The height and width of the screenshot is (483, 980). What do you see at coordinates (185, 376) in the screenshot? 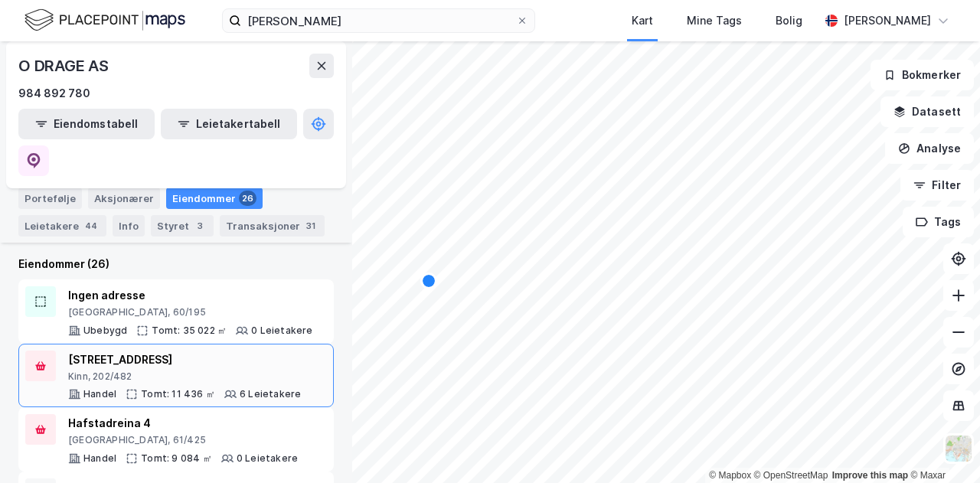
I see `div: Kinn, 202/482` at bounding box center [185, 376].